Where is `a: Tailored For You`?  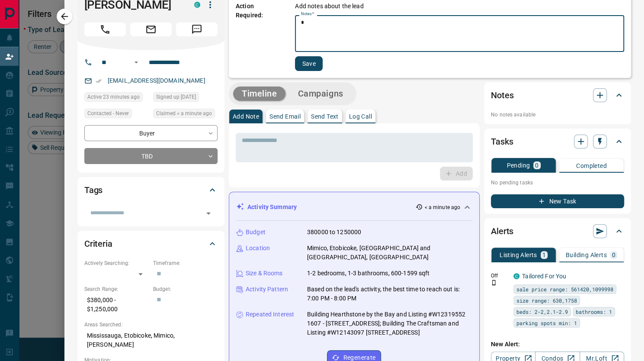
a: Tailored For You is located at coordinates (544, 276).